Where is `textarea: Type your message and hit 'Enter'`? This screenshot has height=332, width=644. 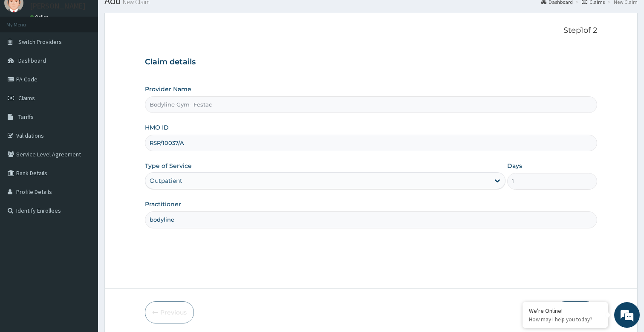
textarea: Type your message and hit 'Enter' is located at coordinates (83, 248).